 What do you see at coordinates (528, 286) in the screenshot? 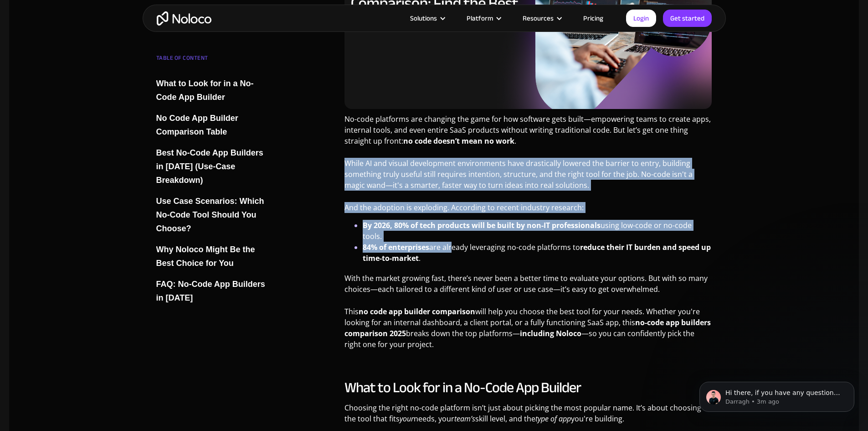
I see `p: With the market growing fast, there’s never been a better time to evaluate your options. But with...` at bounding box center [528, 286].